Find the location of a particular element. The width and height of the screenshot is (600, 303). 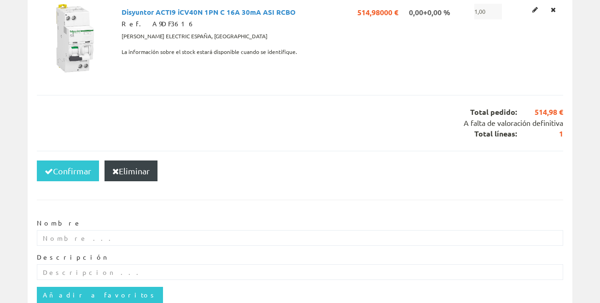

a: Eliminar is located at coordinates (553, 10).